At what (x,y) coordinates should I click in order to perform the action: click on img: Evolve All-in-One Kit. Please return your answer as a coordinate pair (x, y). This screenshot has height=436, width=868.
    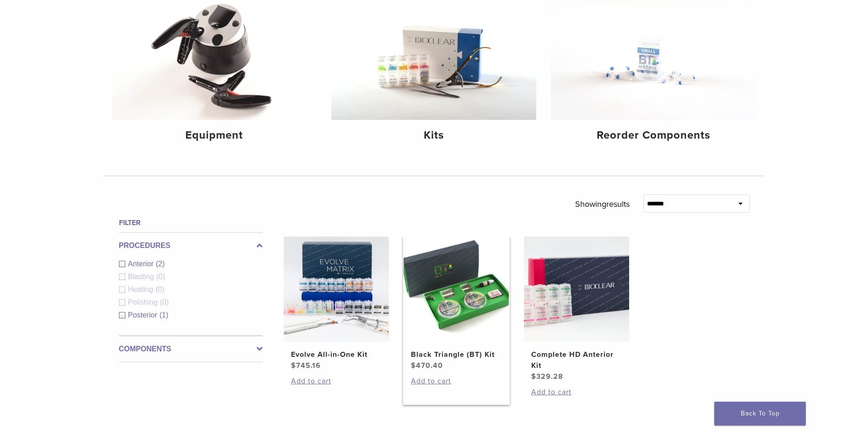
    Looking at the image, I should click on (337, 289).